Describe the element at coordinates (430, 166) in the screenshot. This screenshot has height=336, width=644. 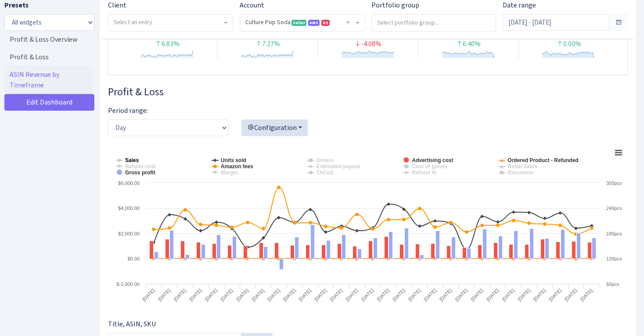
I see `tspan: Cost of goods` at that location.